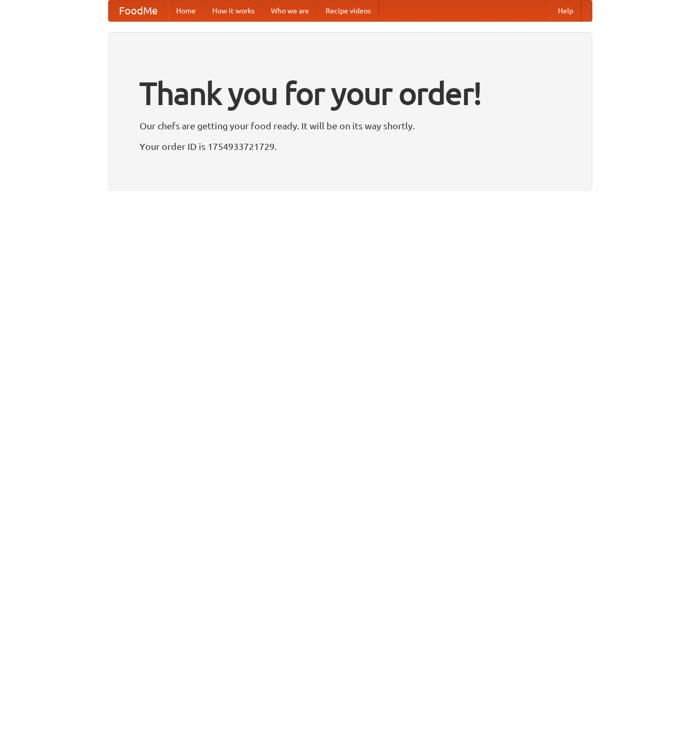 The height and width of the screenshot is (729, 700). Describe the element at coordinates (234, 11) in the screenshot. I see `a: How it works` at that location.